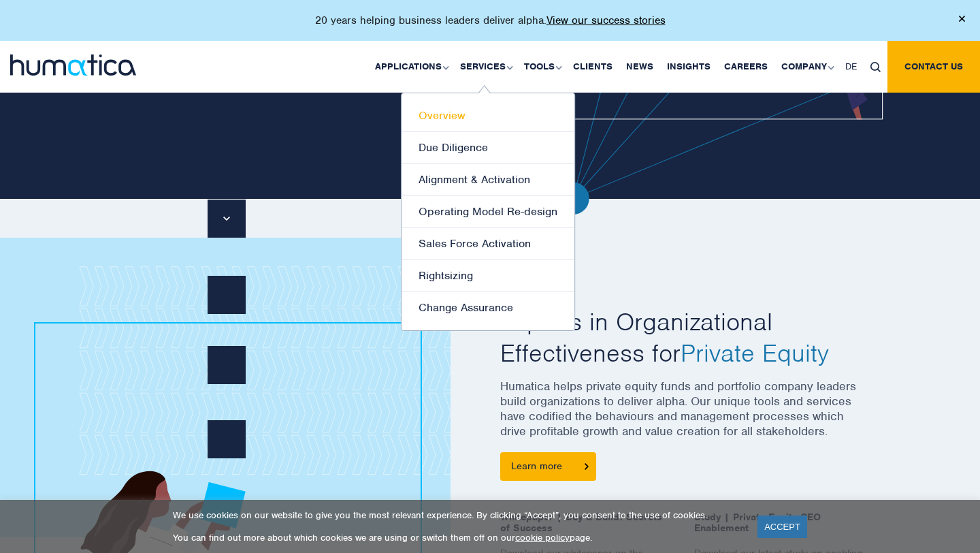 The width and height of the screenshot is (980, 553). Describe the element at coordinates (488, 308) in the screenshot. I see `a: Change Assurance` at that location.